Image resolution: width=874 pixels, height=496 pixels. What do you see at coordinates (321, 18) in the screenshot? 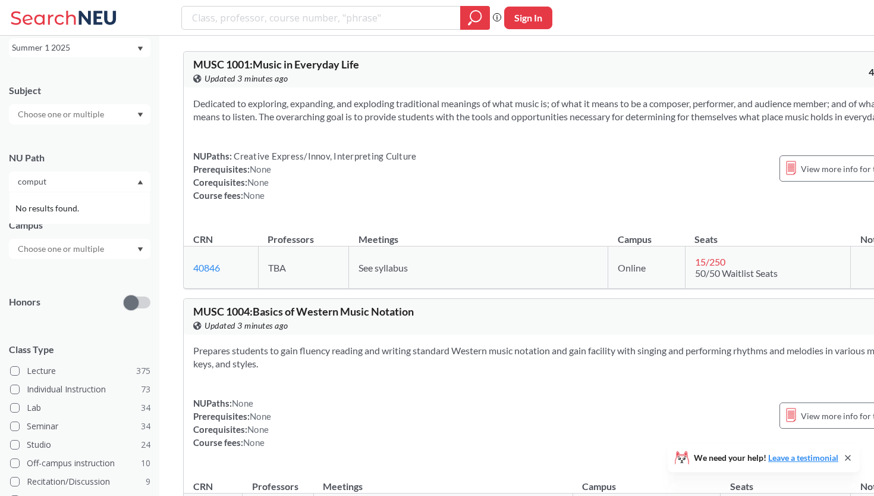
I see `input: Class, professor, course number, "phrase"` at bounding box center [321, 18].